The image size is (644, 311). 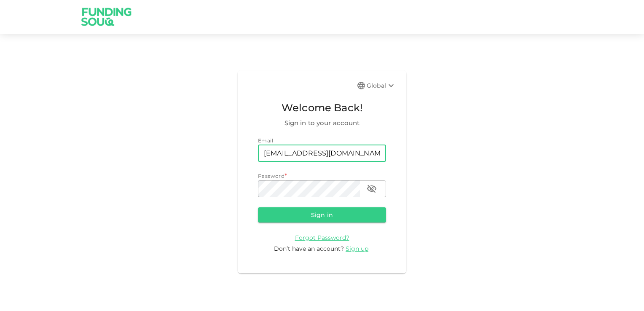 I want to click on span: Welcome Back!, so click(x=322, y=108).